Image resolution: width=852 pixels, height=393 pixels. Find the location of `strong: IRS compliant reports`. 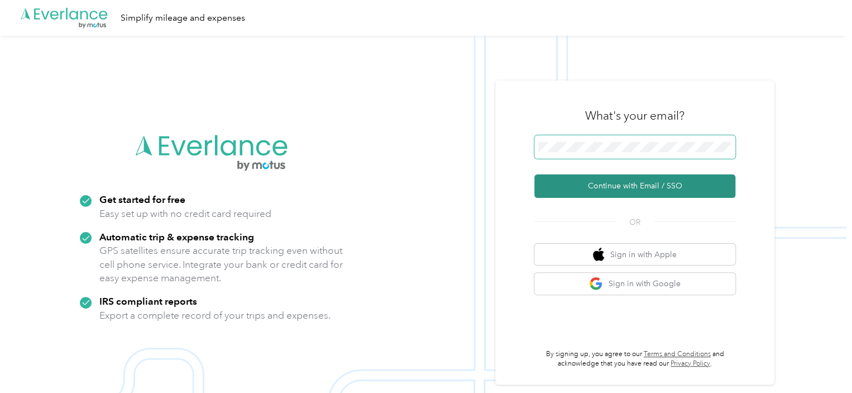

strong: IRS compliant reports is located at coordinates (148, 301).